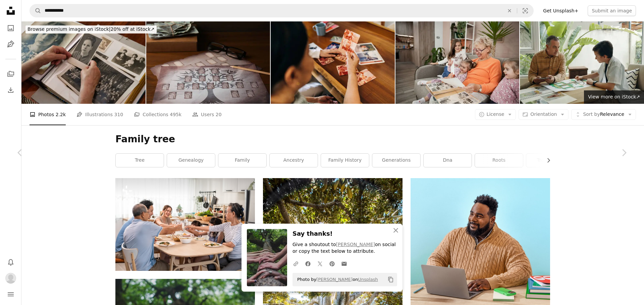 This screenshot has height=305, width=644. I want to click on a: Get Unsplash+, so click(561, 11).